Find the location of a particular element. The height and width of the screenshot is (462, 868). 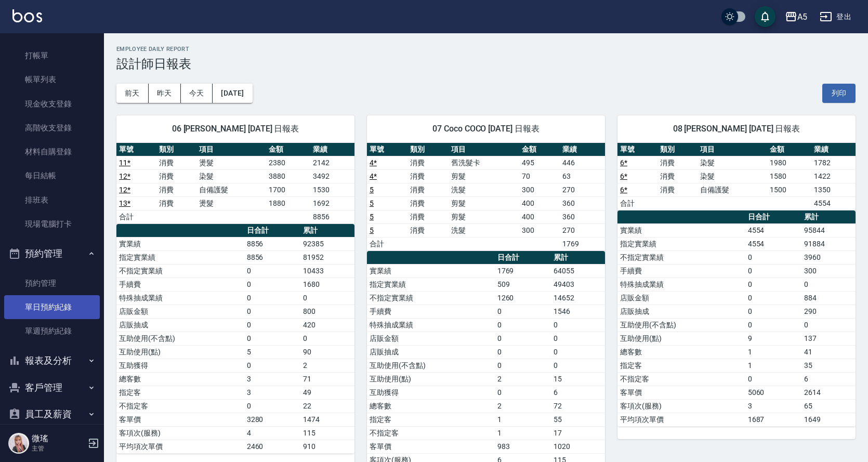

td: 290 is located at coordinates (828, 311).